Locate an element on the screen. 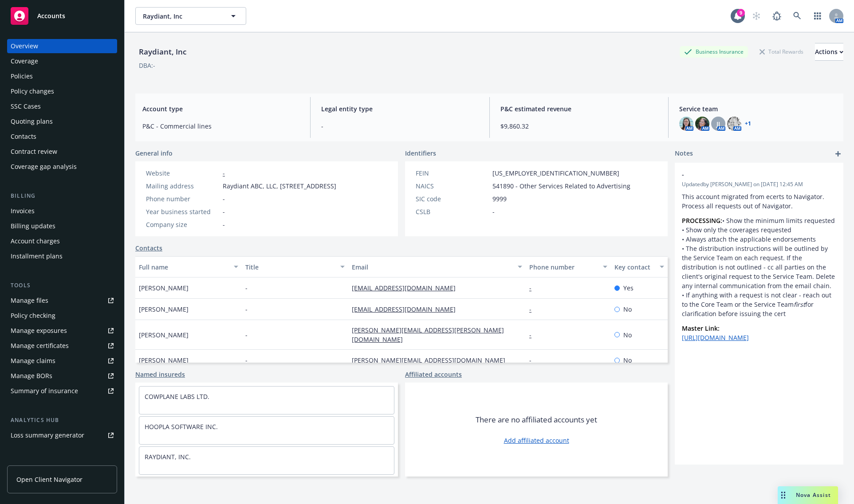  span: Yes is located at coordinates (629, 287).